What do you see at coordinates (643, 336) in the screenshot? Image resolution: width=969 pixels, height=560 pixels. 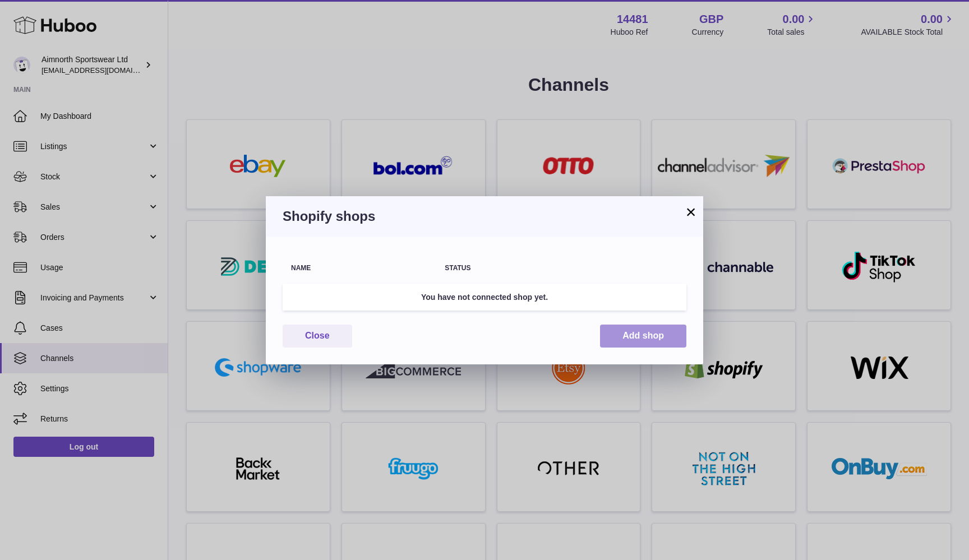 I see `button: Add shop` at bounding box center [643, 336].